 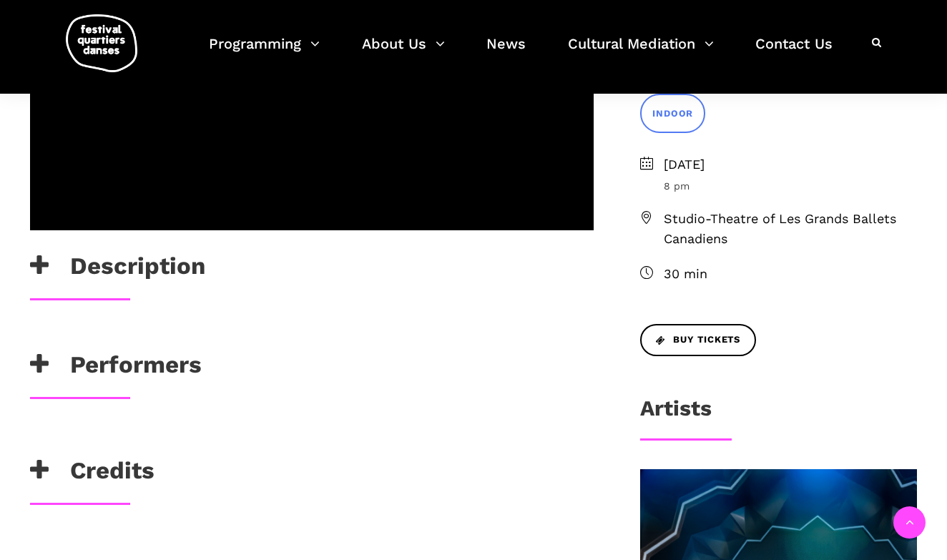 What do you see at coordinates (791, 230) in the screenshot?
I see `span: Studio-Theatre of Les Grands Ballets Canadiens` at bounding box center [791, 230].